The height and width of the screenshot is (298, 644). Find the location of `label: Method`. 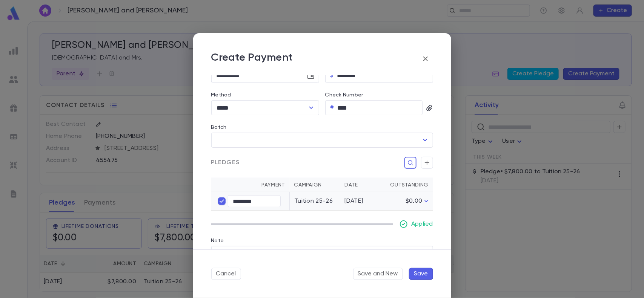

label: Method is located at coordinates (221, 95).